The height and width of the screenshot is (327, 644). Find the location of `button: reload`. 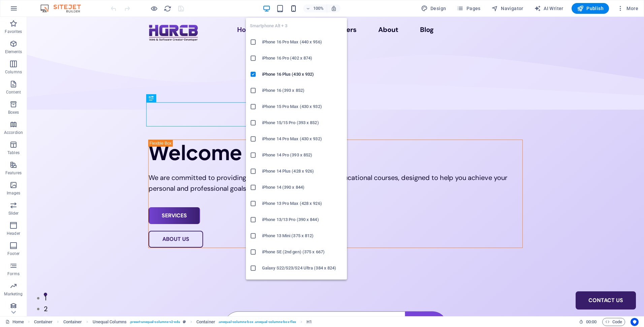

button: reload is located at coordinates (168, 8).